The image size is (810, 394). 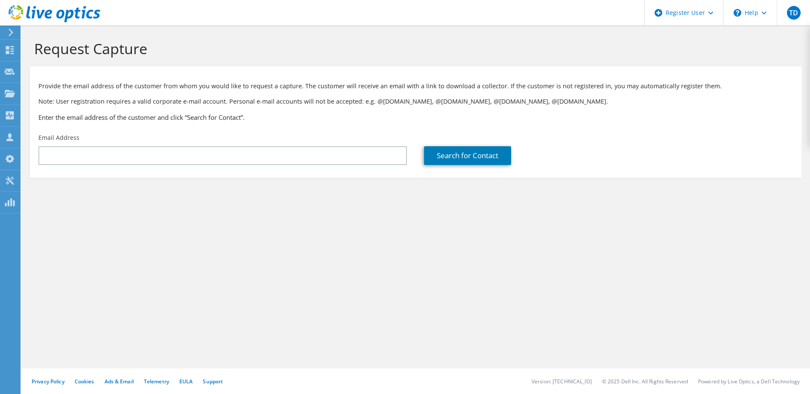 I want to click on li: © 2025 Dell Inc. All Rights Reserved, so click(x=645, y=382).